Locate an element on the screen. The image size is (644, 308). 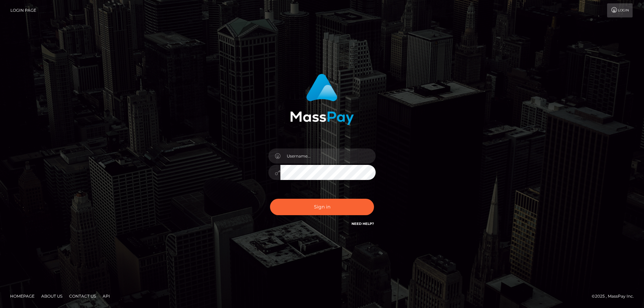
a: Login is located at coordinates (619, 10).